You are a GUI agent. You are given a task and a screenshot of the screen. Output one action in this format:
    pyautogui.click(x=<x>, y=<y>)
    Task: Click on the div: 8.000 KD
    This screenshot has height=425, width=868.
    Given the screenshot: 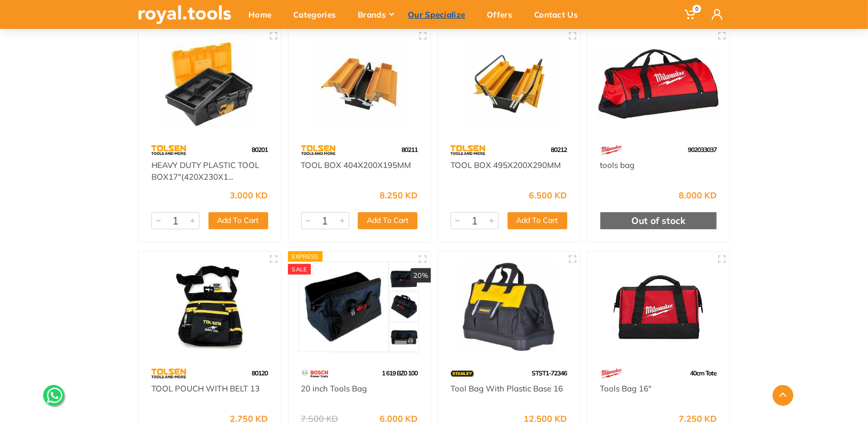 What is the action you would take?
    pyautogui.click(x=697, y=195)
    